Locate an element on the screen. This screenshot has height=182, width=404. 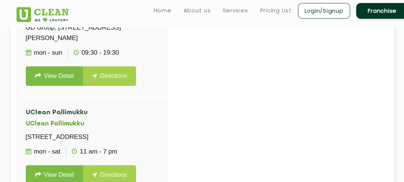
img: UClean Laundry and Dry Cleaning is located at coordinates (43, 15).